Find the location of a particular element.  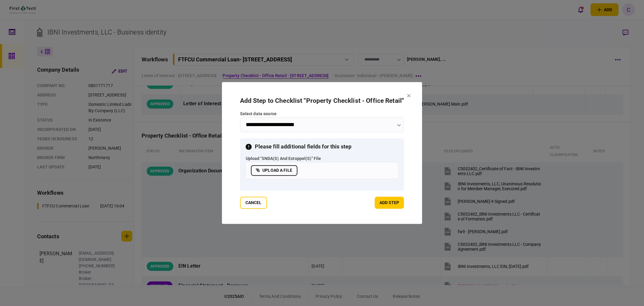

input: select data source is located at coordinates (322, 125).